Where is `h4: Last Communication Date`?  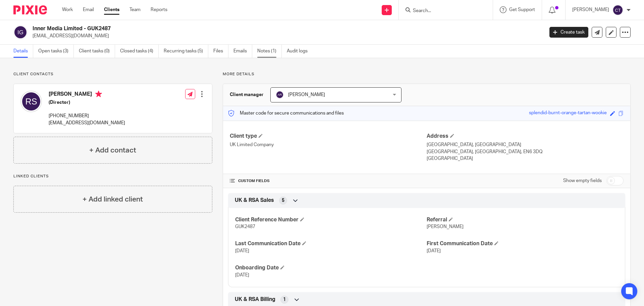
h4: Last Communication Date is located at coordinates (331, 244).